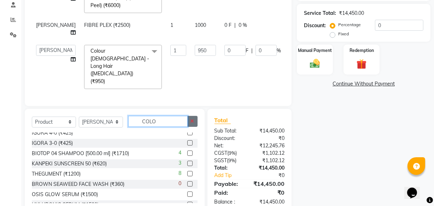  I want to click on span: 1, so click(172, 25).